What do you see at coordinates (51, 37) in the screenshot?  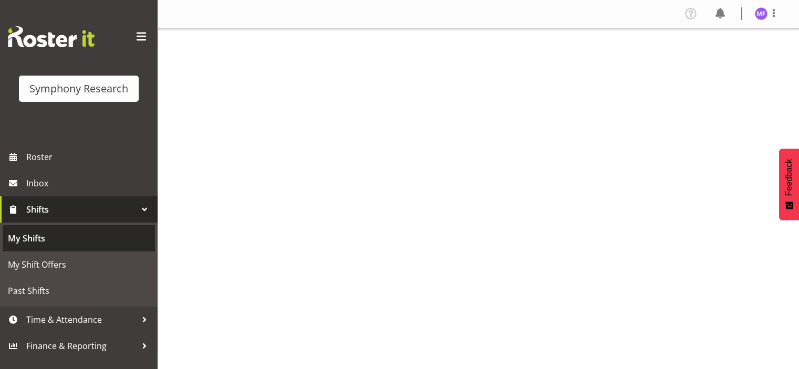 I see `img: Rosterit website logo` at bounding box center [51, 37].